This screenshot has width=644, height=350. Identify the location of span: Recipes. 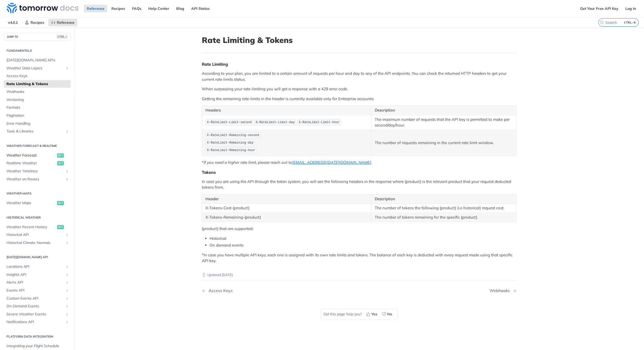
(37, 22).